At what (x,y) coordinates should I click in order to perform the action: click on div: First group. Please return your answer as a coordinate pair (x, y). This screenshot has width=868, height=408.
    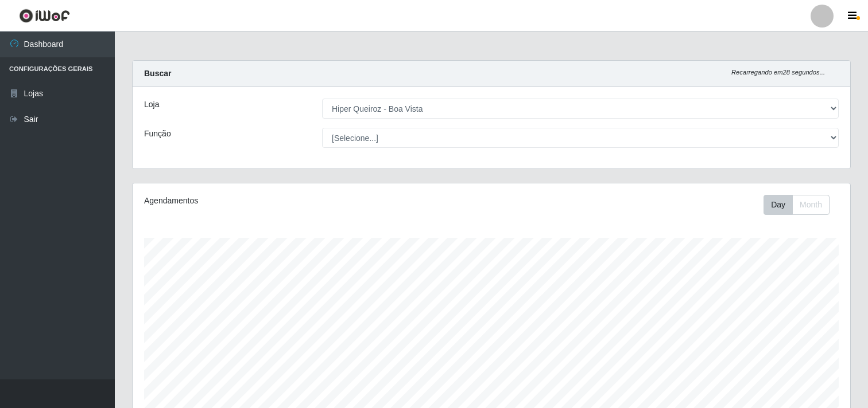
    Looking at the image, I should click on (796, 205).